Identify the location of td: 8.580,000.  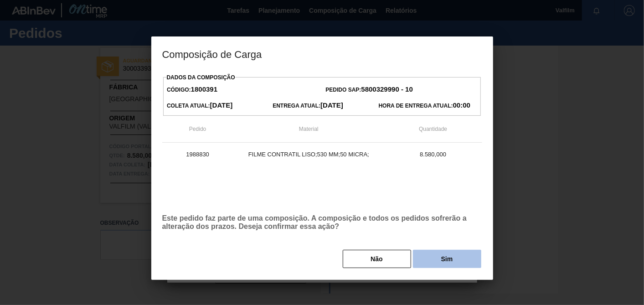
(433, 154).